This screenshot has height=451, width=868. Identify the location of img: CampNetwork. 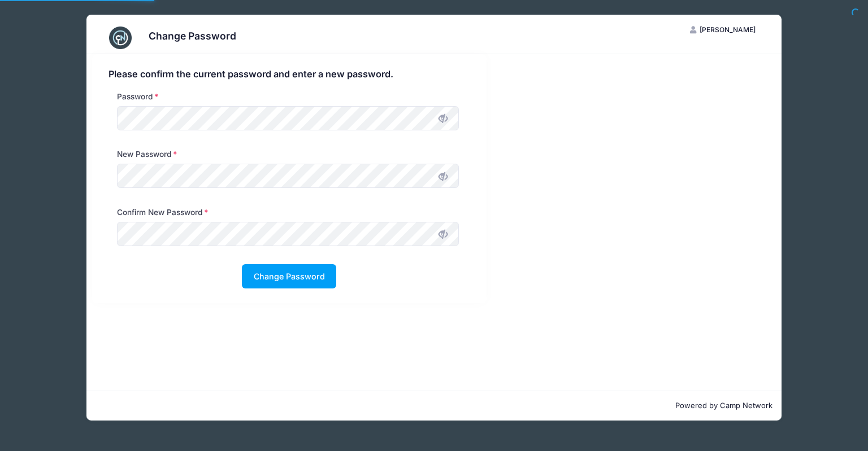
(120, 38).